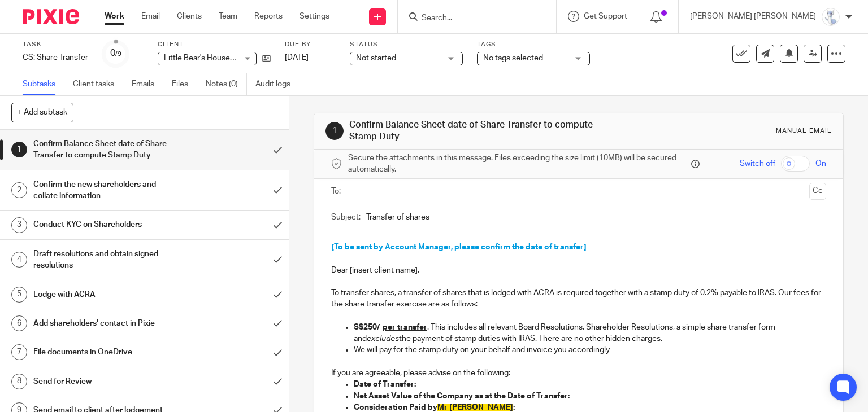 This screenshot has height=412, width=868. Describe the element at coordinates (43, 84) in the screenshot. I see `a: Subtasks` at that location.